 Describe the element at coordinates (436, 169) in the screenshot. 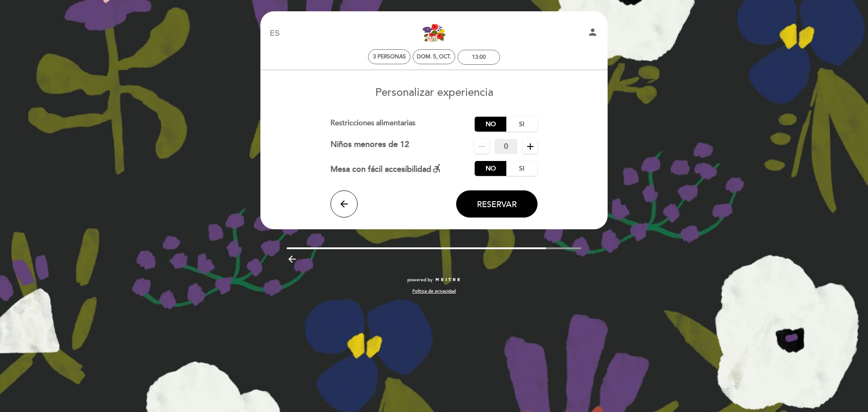

I see `i: accessible_forward` at that location.